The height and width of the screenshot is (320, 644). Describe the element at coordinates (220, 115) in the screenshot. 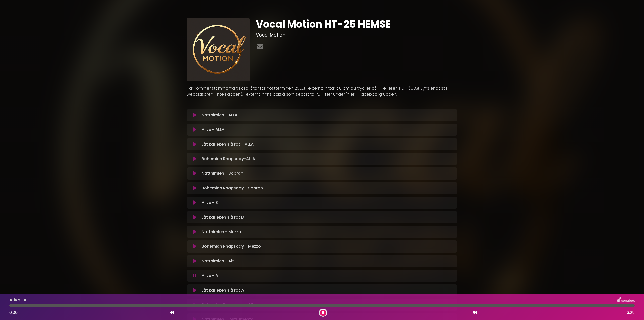

I see `p: Natthimlen - ALLA` at that location.